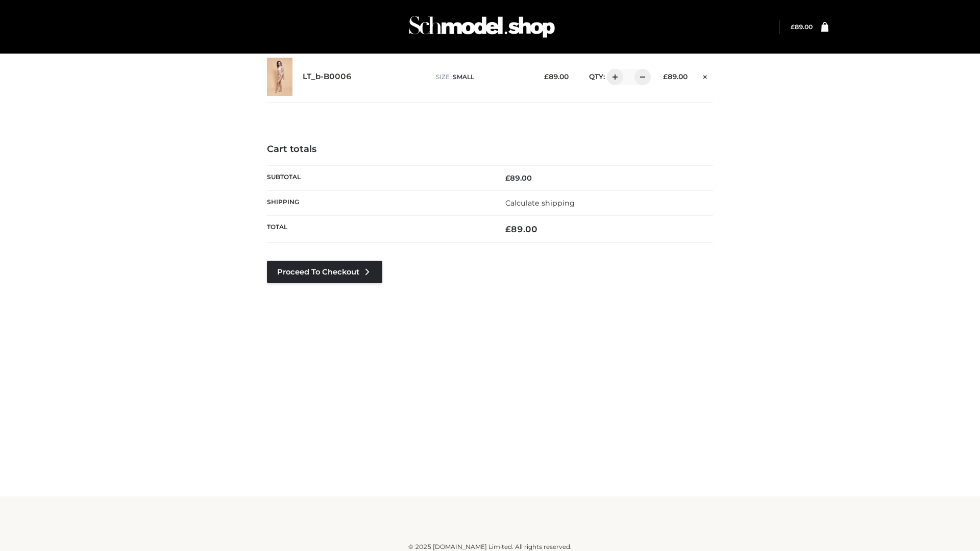 The image size is (980, 551). I want to click on a: Remove this item, so click(705, 76).